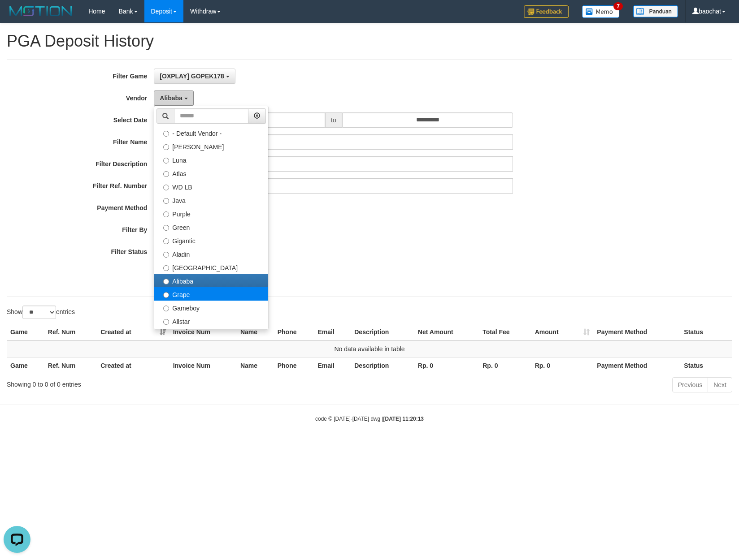 This screenshot has height=560, width=739. I want to click on input: Gigantic, so click(166, 241).